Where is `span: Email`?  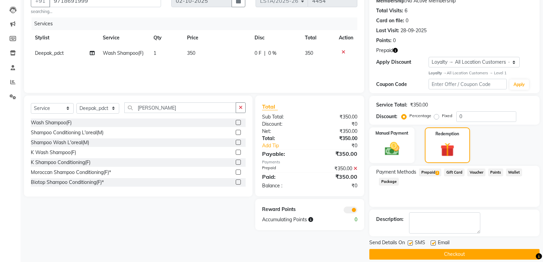
span: Email is located at coordinates (444, 243).